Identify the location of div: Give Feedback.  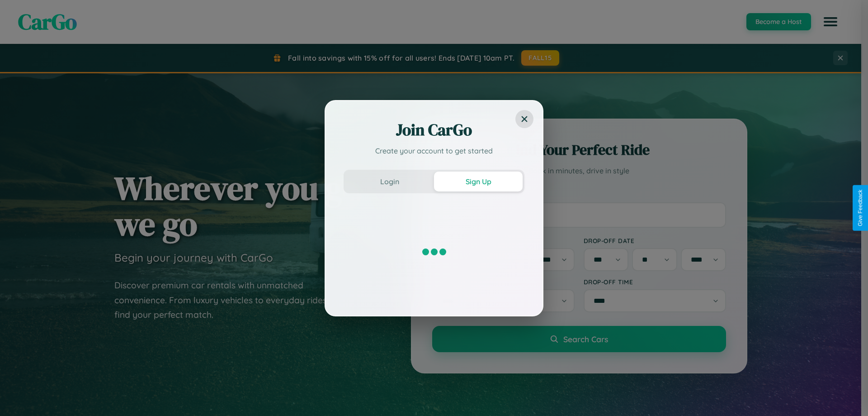
(861, 208).